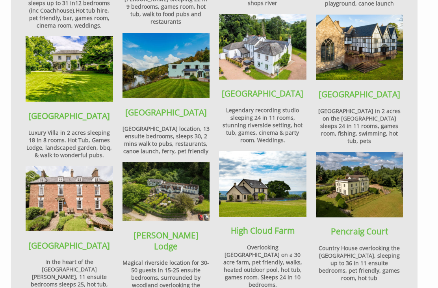 The image size is (438, 288). What do you see at coordinates (359, 185) in the screenshot?
I see `img: Pencraig Court` at bounding box center [359, 185].